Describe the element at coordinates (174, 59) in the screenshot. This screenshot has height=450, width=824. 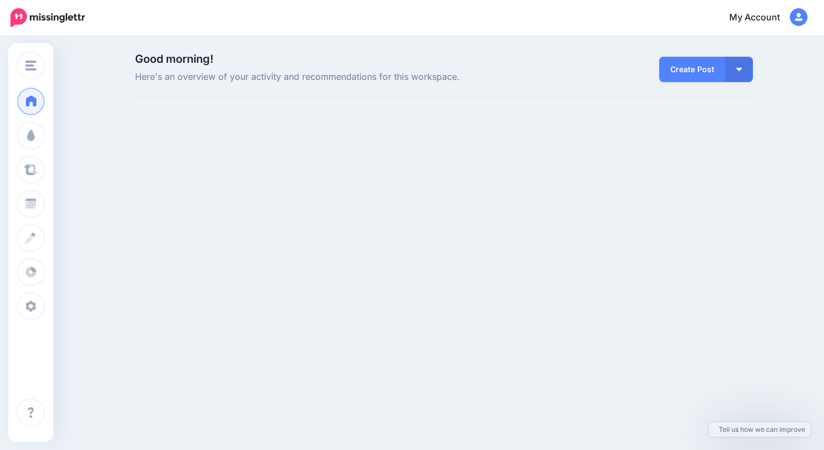
I see `span: Good morning!` at that location.